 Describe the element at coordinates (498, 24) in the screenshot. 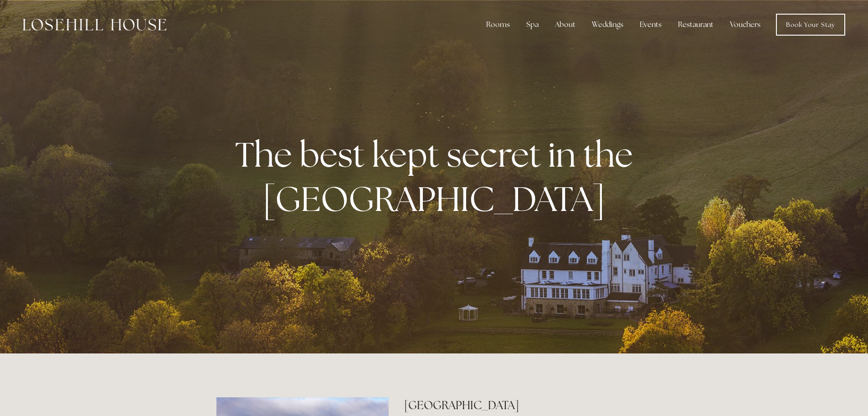

I see `div: Rooms` at that location.